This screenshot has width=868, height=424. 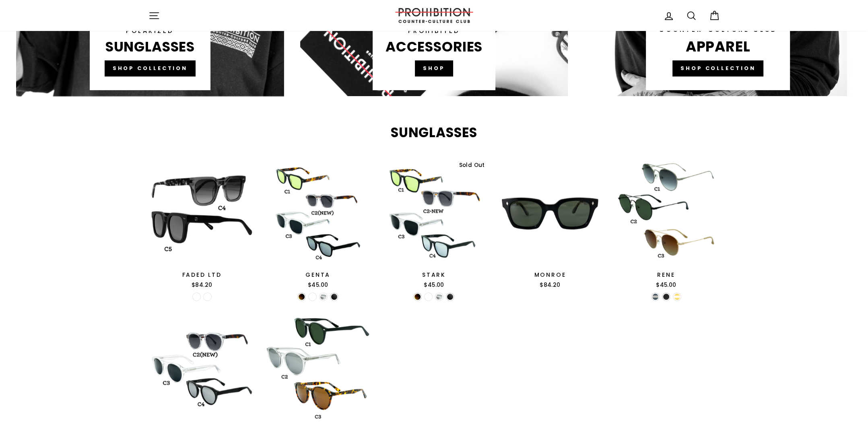 What do you see at coordinates (434, 133) in the screenshot?
I see `h2: SUNGLASSES` at bounding box center [434, 133].